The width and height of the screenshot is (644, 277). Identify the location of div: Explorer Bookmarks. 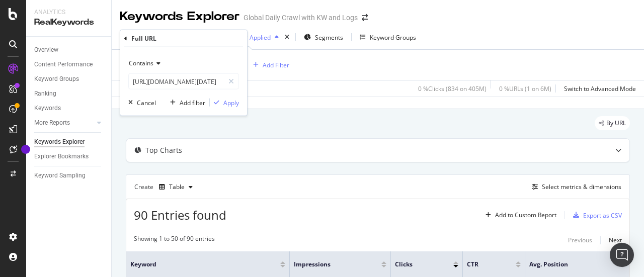
(61, 157).